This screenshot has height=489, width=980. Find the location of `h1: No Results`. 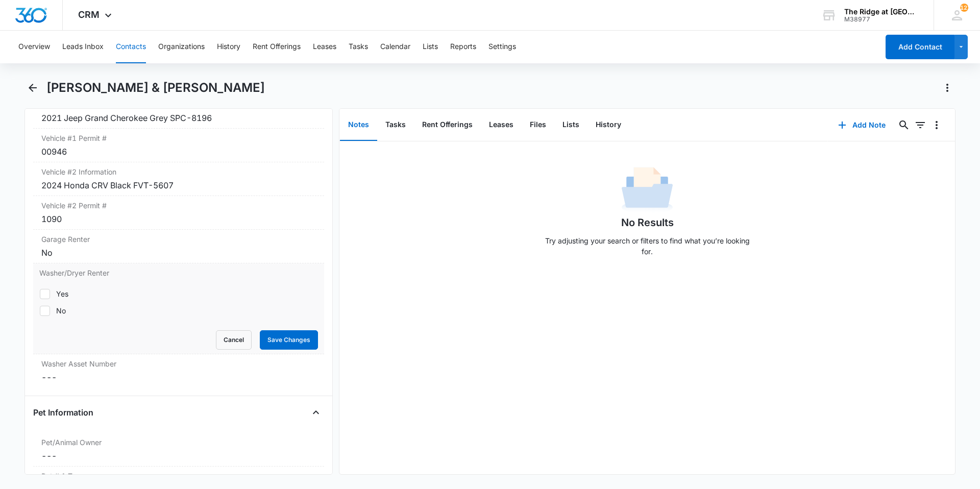

h1: No Results is located at coordinates (647, 223).